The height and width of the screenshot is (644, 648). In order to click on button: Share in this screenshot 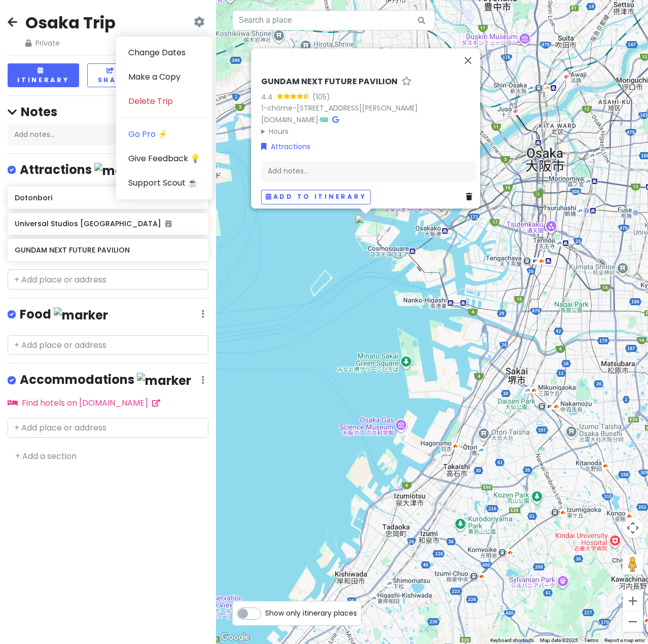, I will do `click(113, 75)`.